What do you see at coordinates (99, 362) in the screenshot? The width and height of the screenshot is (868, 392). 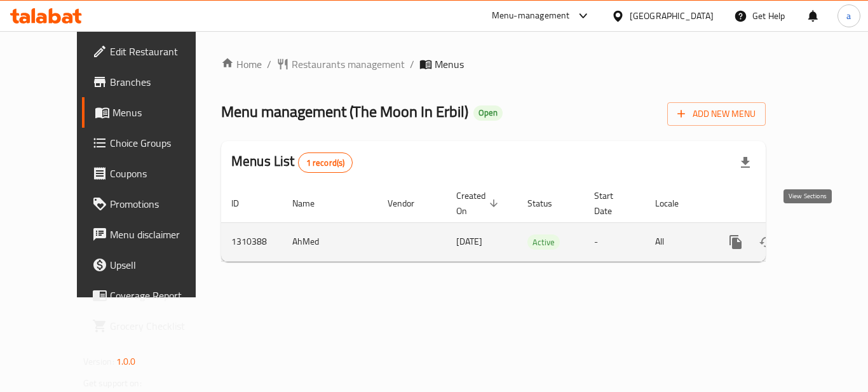 I see `span: Version:` at bounding box center [99, 362].